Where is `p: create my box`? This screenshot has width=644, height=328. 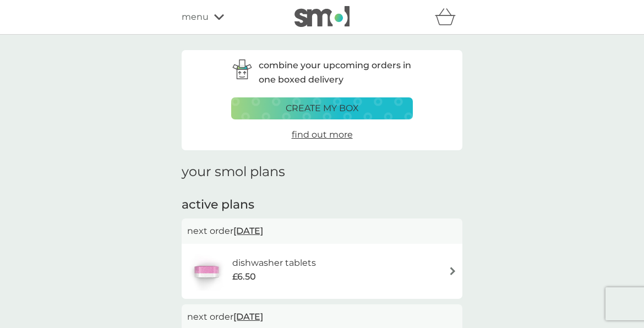 p: create my box is located at coordinates (322, 108).